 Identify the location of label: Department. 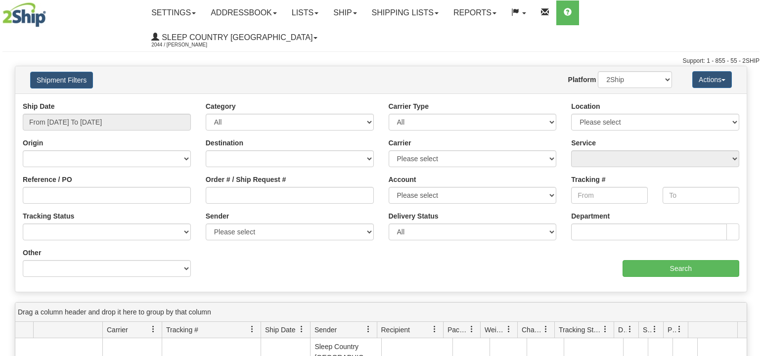
(590, 216).